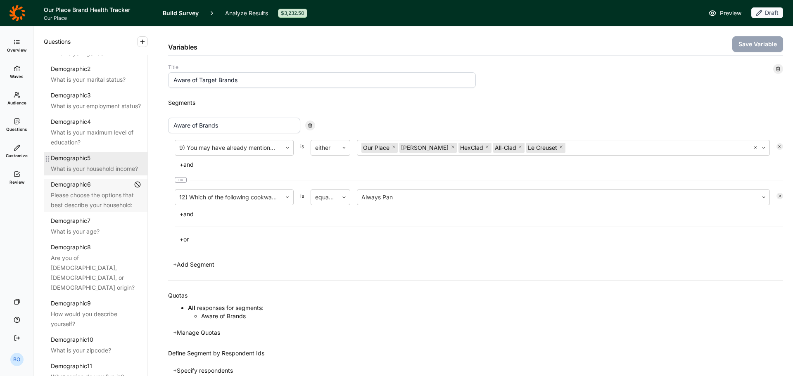  What do you see at coordinates (71, 122) in the screenshot?
I see `div: Demographic 4` at bounding box center [71, 122].